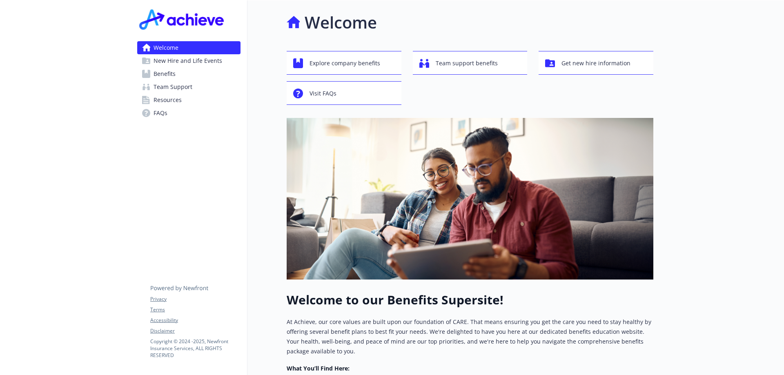 This screenshot has width=784, height=375. I want to click on span: Get new hire information, so click(596, 63).